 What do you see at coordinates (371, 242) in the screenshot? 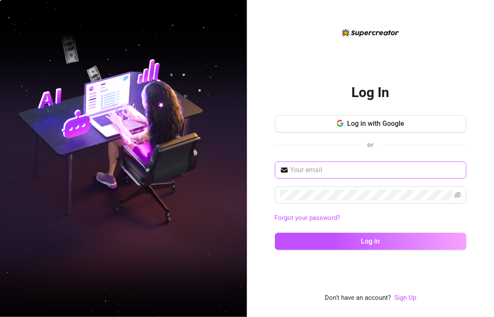
I see `button: Log in` at bounding box center [371, 242].